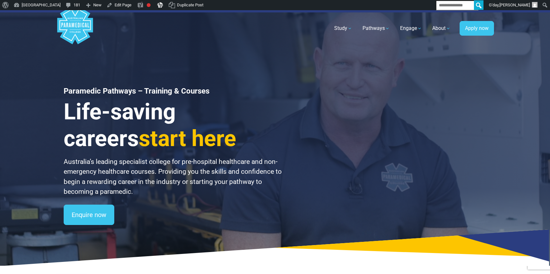 The height and width of the screenshot is (274, 550). I want to click on h3: Life-saving careers, so click(173, 125).